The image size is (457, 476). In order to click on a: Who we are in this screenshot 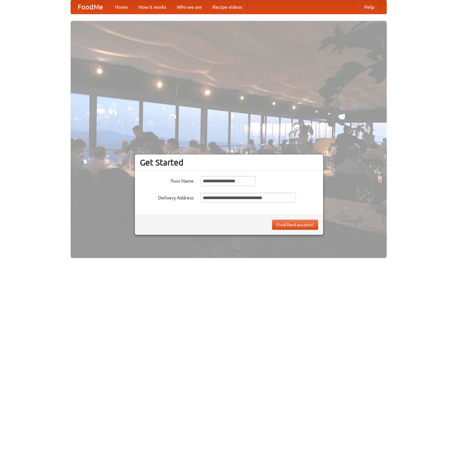, I will do `click(189, 7)`.